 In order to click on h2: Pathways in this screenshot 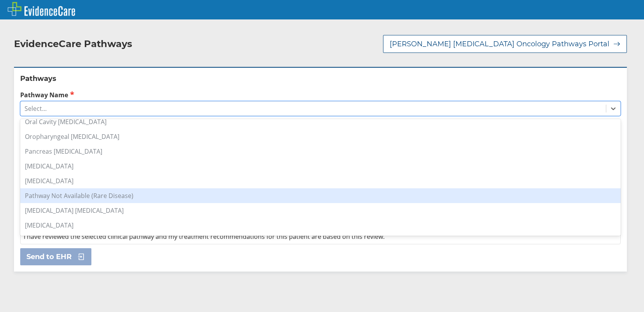, I will do `click(320, 78)`.